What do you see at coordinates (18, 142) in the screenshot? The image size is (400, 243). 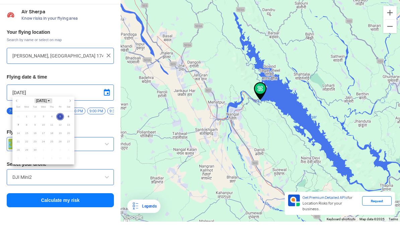 I see `td: September 21, 2025` at bounding box center [18, 142].